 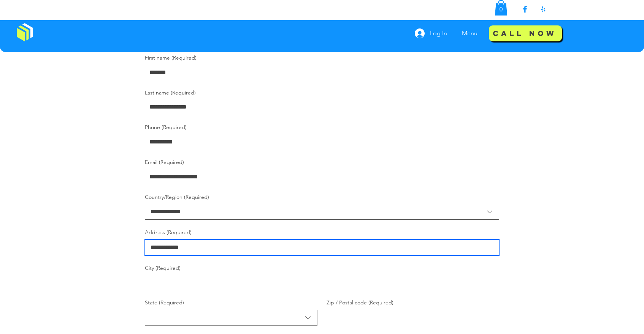 I want to click on text: 0, so click(x=501, y=9).